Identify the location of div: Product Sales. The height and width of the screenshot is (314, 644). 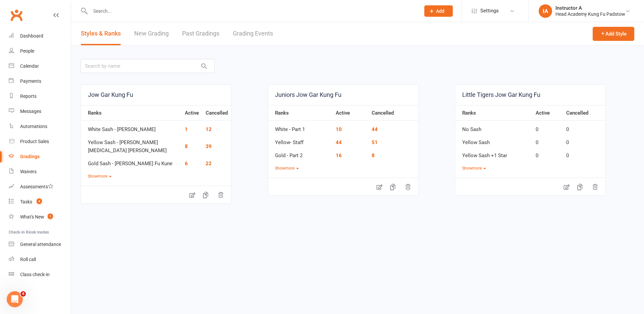
(34, 142).